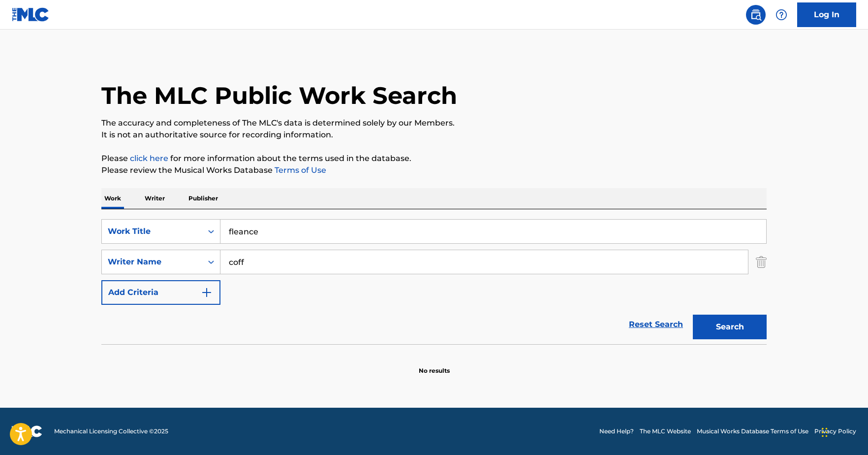  I want to click on img: Delete Criterion, so click(761, 262).